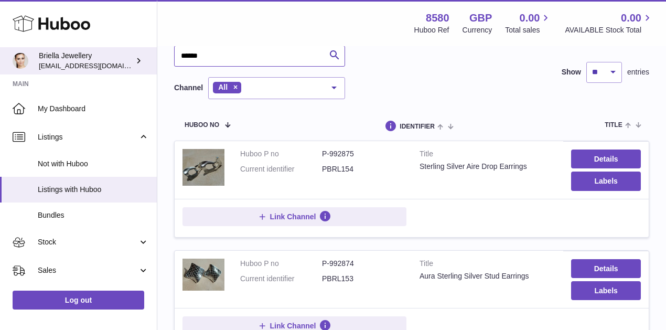  I want to click on span: identifier, so click(417, 126).